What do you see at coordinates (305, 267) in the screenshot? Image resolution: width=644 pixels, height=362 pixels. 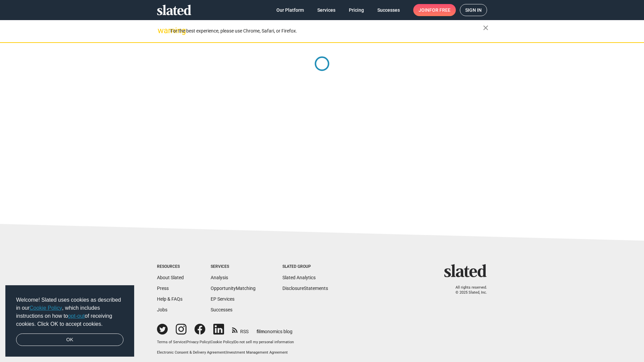 I see `div: Slated Group` at bounding box center [305, 267].